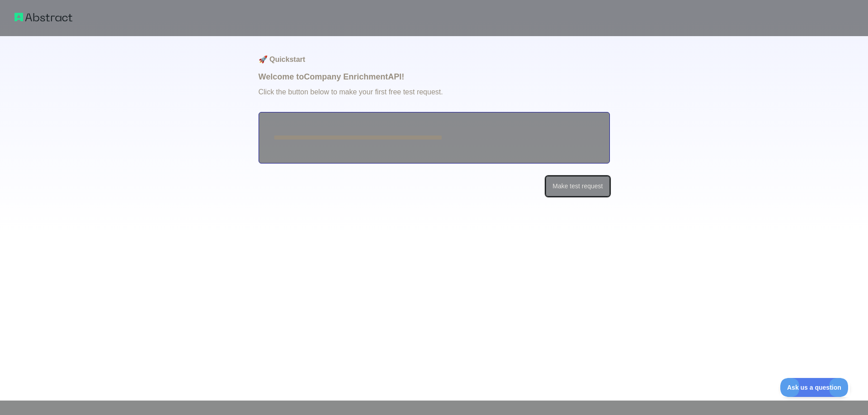 The image size is (868, 415). What do you see at coordinates (577, 186) in the screenshot?
I see `button: Make test request` at bounding box center [577, 186].